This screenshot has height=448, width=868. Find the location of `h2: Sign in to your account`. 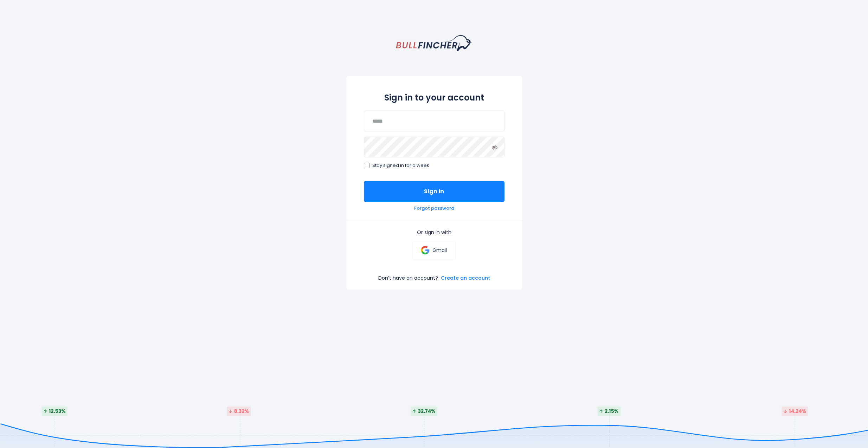

h2: Sign in to your account is located at coordinates (434, 97).